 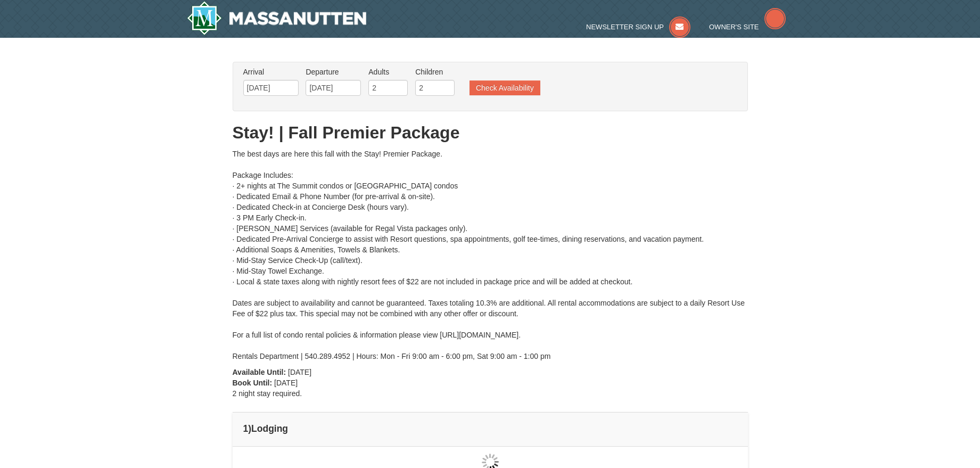 What do you see at coordinates (268, 393) in the screenshot?
I see `span: 2 night stay required.` at bounding box center [268, 393].